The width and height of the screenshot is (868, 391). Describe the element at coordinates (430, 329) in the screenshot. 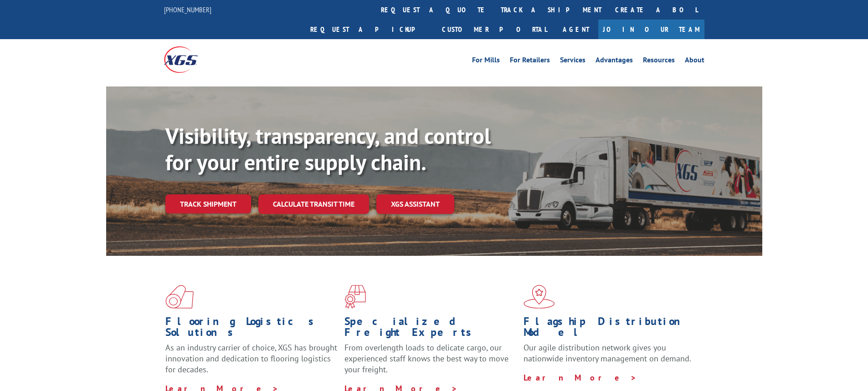

I see `h1: Specialized Freight Experts` at that location.